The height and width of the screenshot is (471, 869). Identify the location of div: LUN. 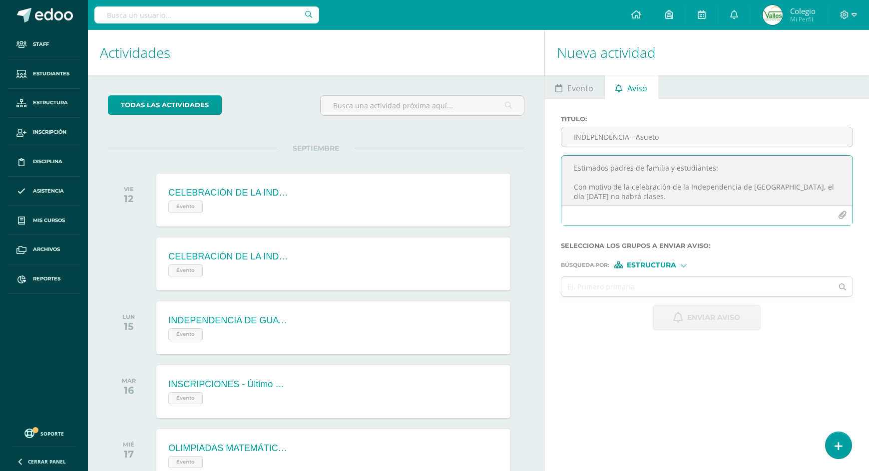
(128, 317).